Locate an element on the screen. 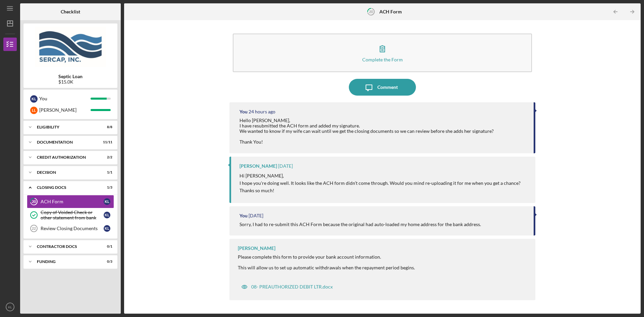 The height and width of the screenshot is (317, 644). button: Complete the Form is located at coordinates (383, 53).